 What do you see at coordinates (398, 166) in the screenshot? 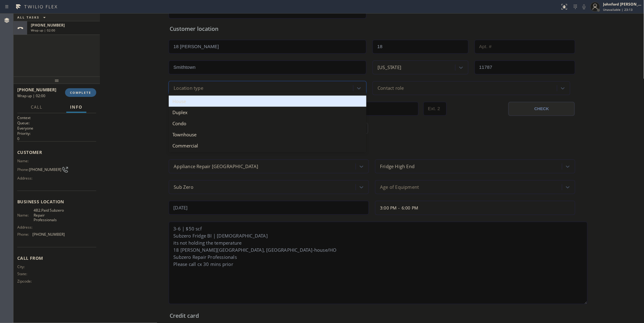
I see `div: Fridge High End` at bounding box center [398, 166].